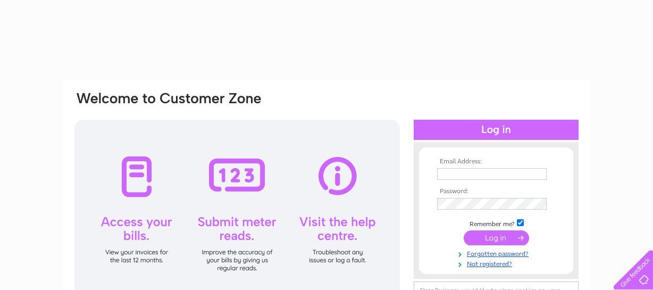 The height and width of the screenshot is (290, 653). Describe the element at coordinates (496, 162) in the screenshot. I see `th: Email Address:` at that location.